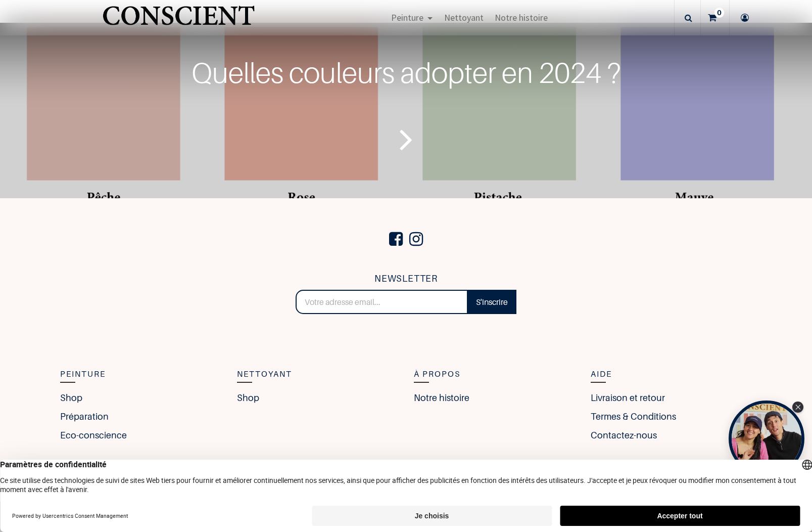 The image size is (812, 532). I want to click on a: Livraison et retour, so click(628, 398).